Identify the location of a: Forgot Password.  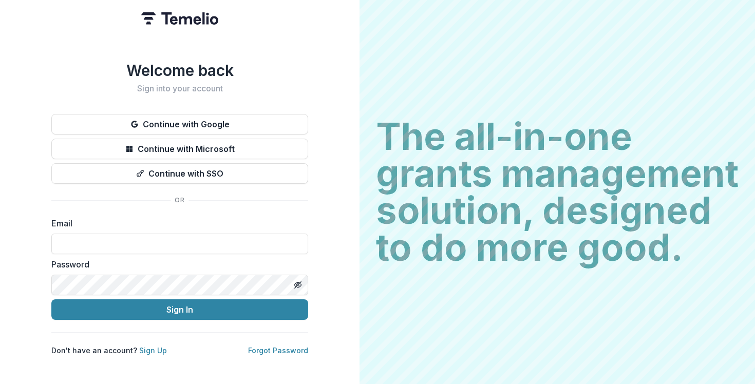
(278, 350).